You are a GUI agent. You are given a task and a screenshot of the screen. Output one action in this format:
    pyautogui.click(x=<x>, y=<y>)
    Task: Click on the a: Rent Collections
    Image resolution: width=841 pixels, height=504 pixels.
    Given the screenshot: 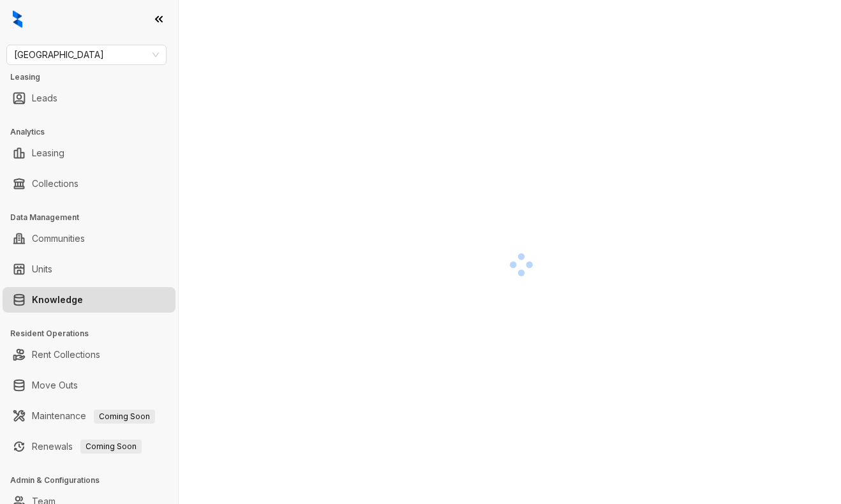 What is the action you would take?
    pyautogui.click(x=66, y=355)
    